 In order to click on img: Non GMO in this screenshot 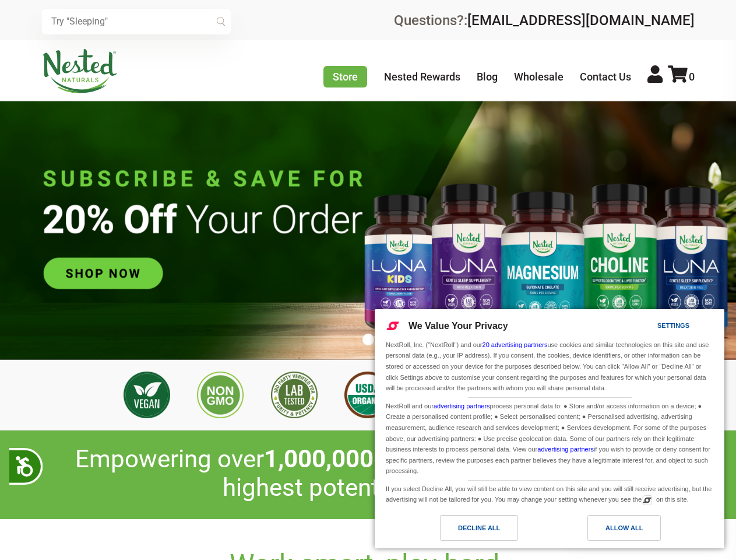, I will do `click(221, 395)`.